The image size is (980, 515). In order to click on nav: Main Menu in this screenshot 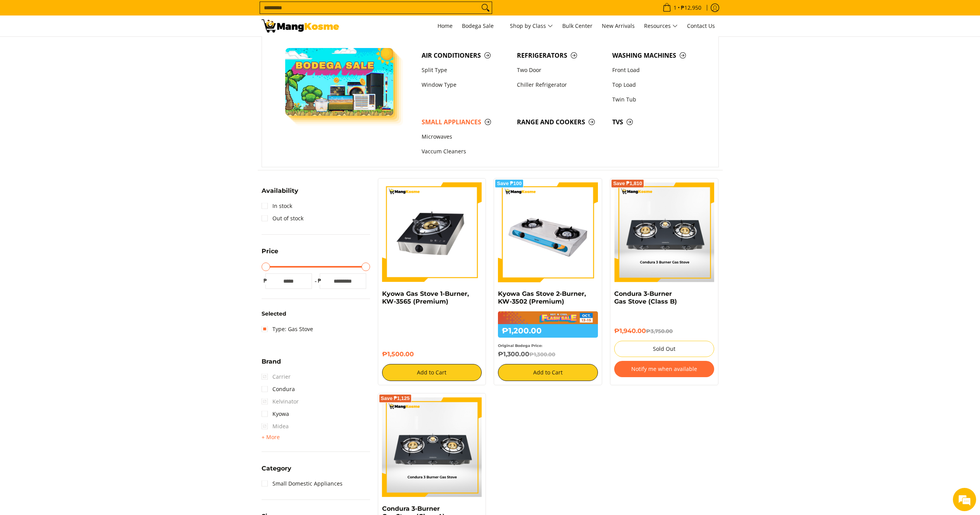, I will do `click(533, 26)`.